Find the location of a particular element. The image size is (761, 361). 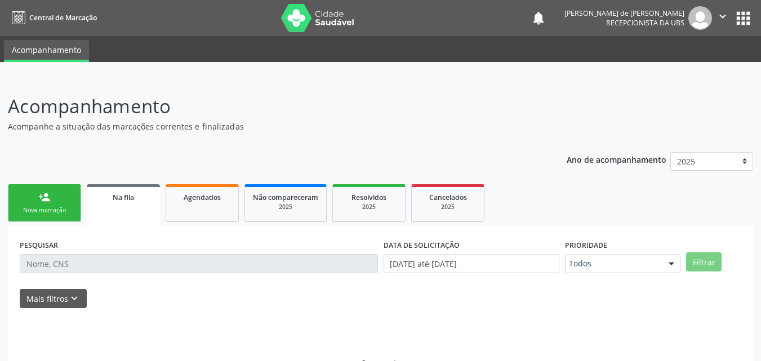

span: Na fila is located at coordinates (123, 197).